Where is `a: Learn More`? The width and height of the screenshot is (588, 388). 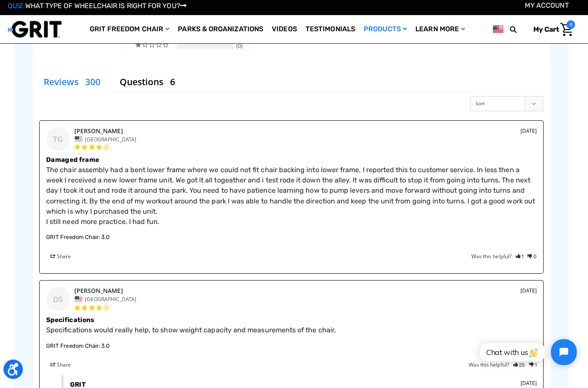
a: Learn More is located at coordinates (441, 32).